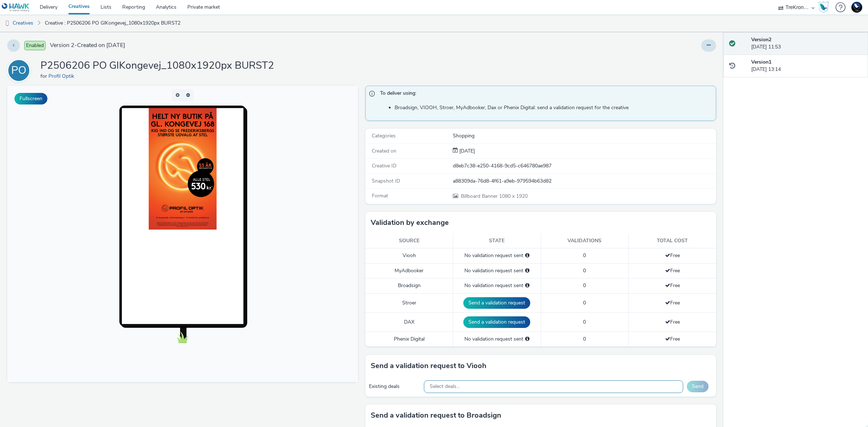 The width and height of the screenshot is (868, 427). What do you see at coordinates (528, 339) in the screenshot?
I see `div: Please select a deal below and click on Send to send a validation request to Phenix Digital.` at bounding box center [528, 339].